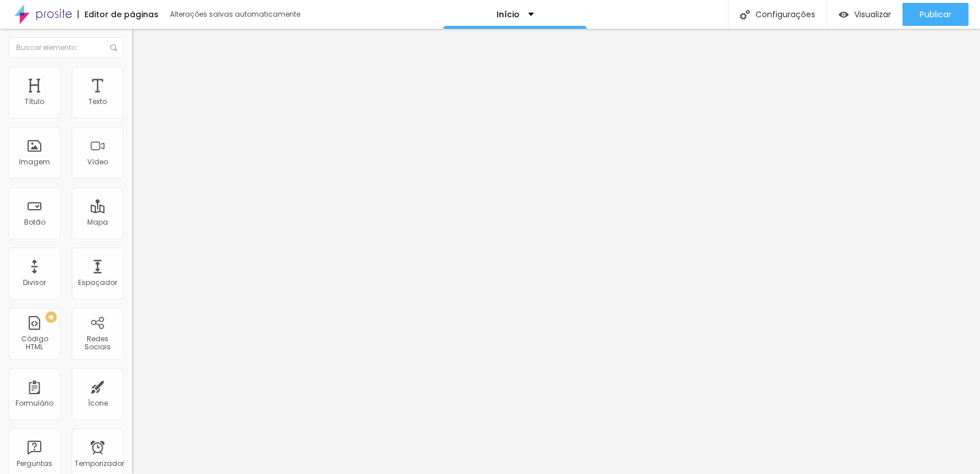 This screenshot has height=474, width=980. I want to click on font: Texto, so click(97, 101).